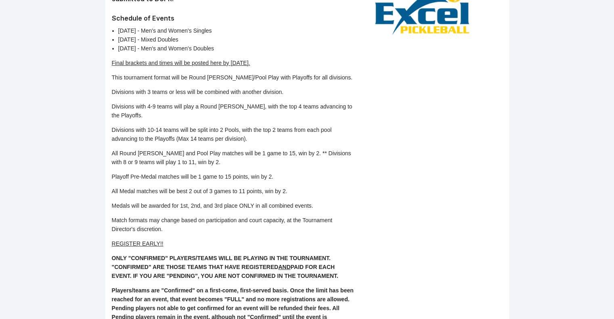 This screenshot has width=614, height=319. Describe the element at coordinates (233, 134) in the screenshot. I see `p: Divisions with 10-14 teams will be split into 2 Pools, with the top 2 teams from each pool advanc...` at that location.